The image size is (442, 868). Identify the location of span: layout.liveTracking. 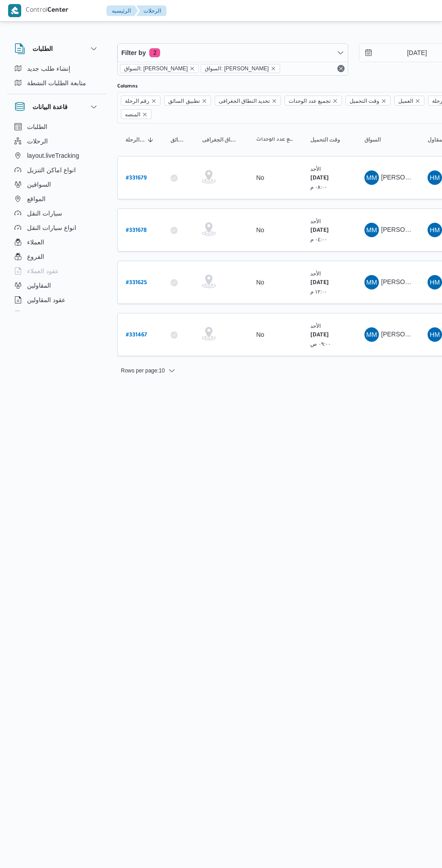
(53, 156).